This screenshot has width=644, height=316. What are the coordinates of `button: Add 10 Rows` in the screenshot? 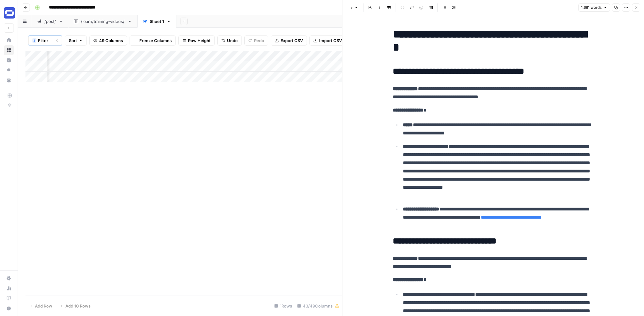 It's located at (75, 306).